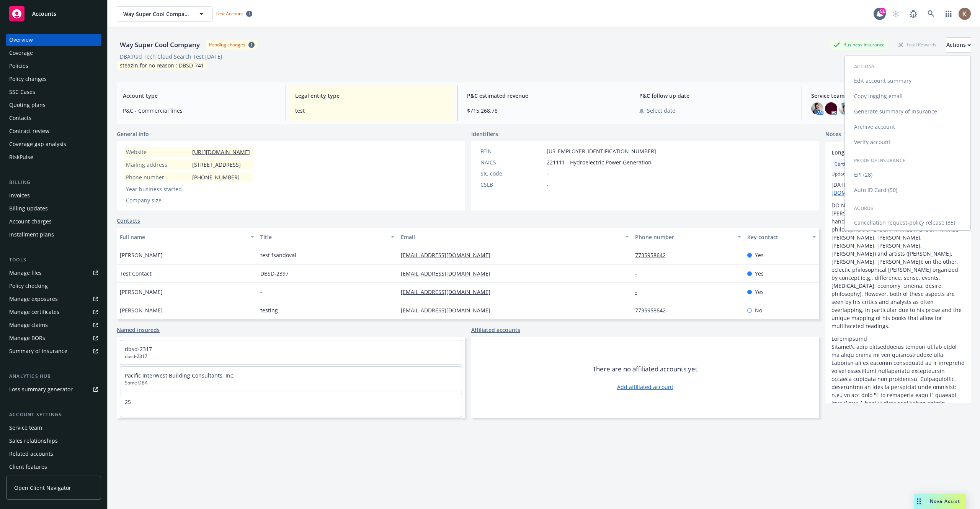 This screenshot has height=509, width=980. What do you see at coordinates (716, 95) in the screenshot?
I see `span: P&C follow up date` at bounding box center [716, 95].